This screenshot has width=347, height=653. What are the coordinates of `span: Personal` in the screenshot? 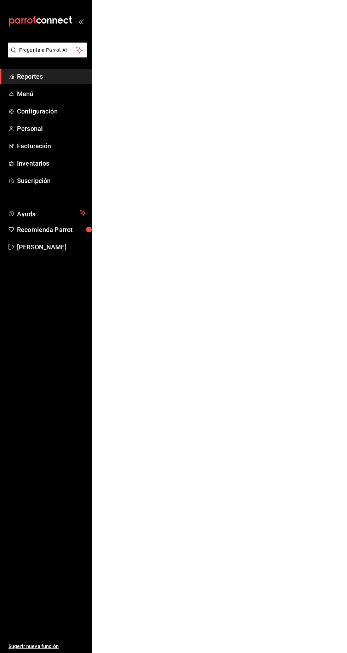 It's located at (51, 128).